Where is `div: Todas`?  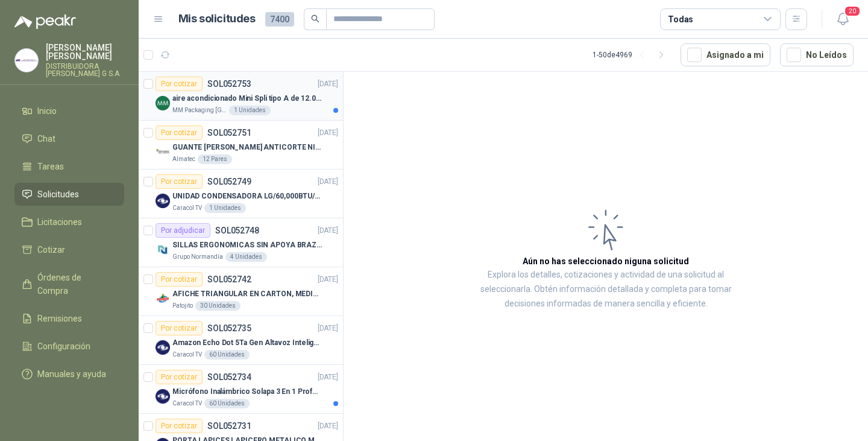
div: Todas is located at coordinates (681, 20).